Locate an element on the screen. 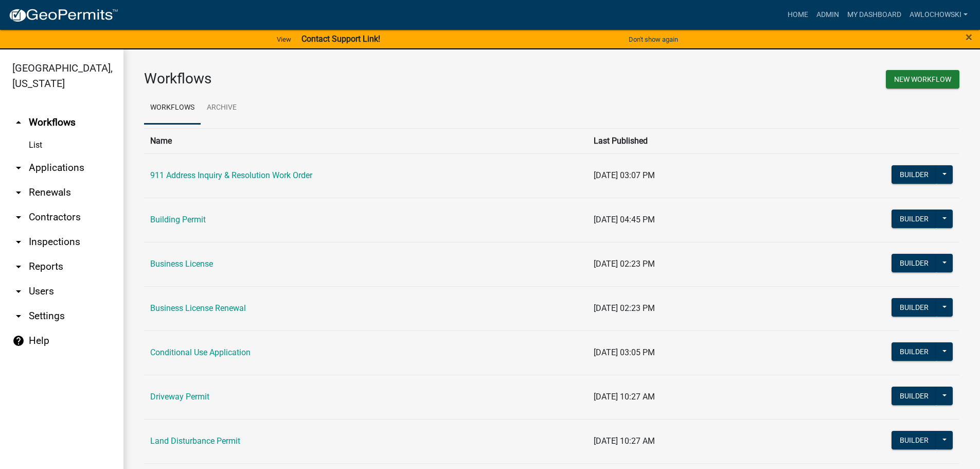 The height and width of the screenshot is (469, 980). button: Don't show again is located at coordinates (653, 39).